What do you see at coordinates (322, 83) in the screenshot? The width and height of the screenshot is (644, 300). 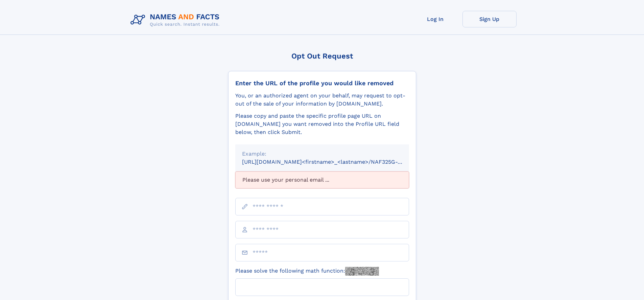 I see `div: Enter the URL of the profile you would like removed` at bounding box center [322, 83].